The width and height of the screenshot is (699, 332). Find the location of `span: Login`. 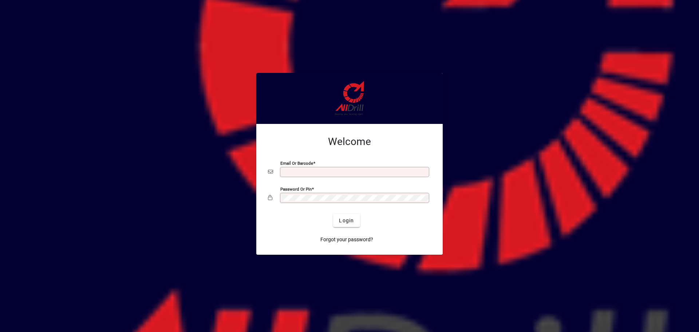

span: Login is located at coordinates (346, 220).